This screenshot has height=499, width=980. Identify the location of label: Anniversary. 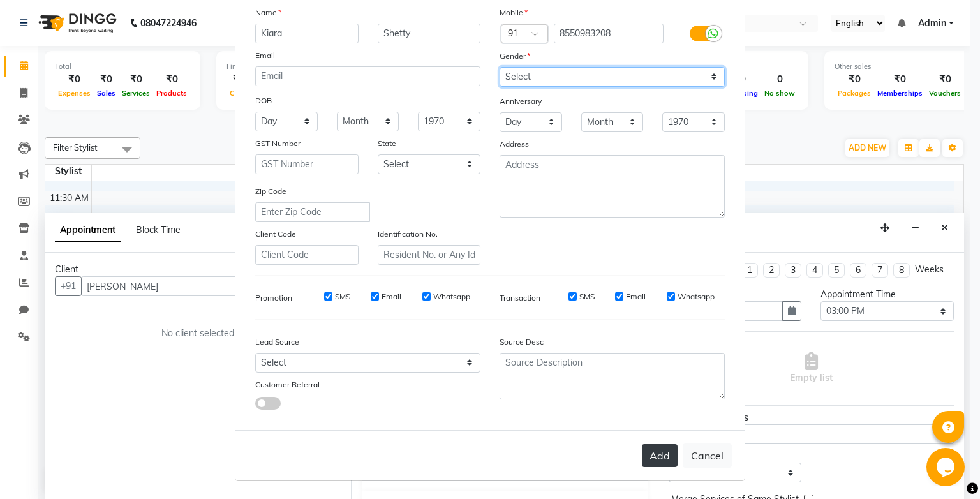
(521, 101).